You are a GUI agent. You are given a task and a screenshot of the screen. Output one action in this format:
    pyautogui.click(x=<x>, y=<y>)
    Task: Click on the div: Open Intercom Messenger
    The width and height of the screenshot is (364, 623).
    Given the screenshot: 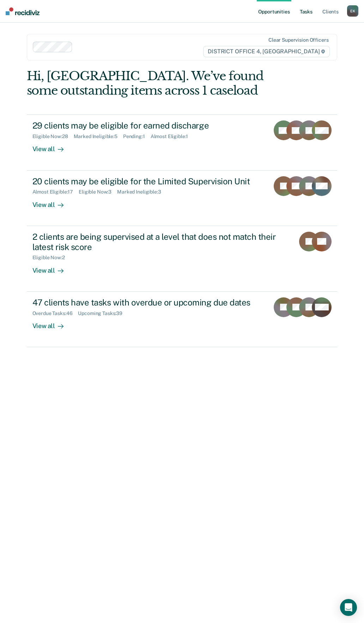 What is the action you would take?
    pyautogui.click(x=348, y=607)
    